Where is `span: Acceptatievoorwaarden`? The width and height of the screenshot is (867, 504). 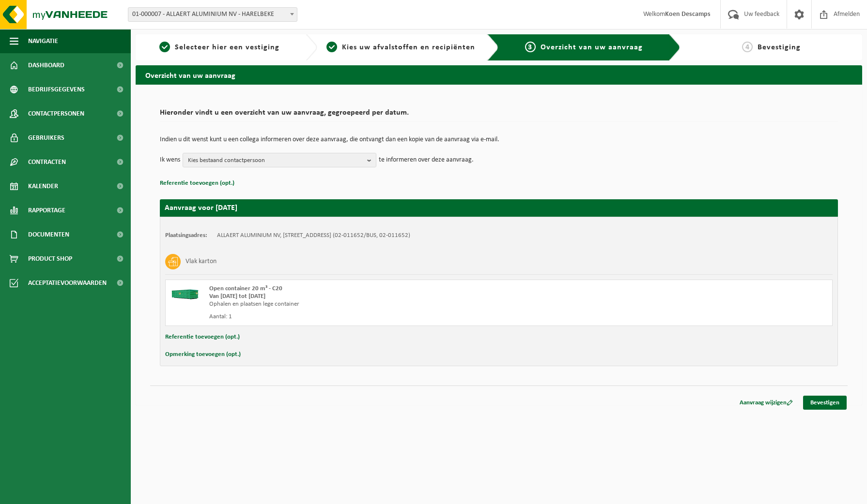
span: Acceptatievoorwaarden is located at coordinates (67, 283).